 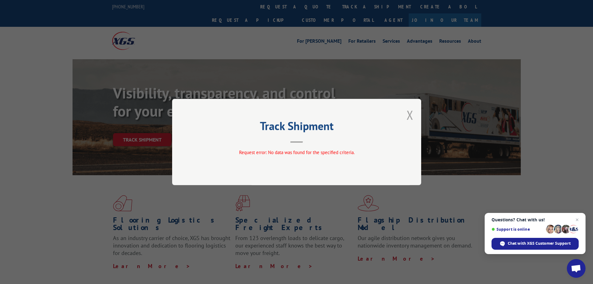 I want to click on h2: Track Shipment, so click(x=297, y=127).